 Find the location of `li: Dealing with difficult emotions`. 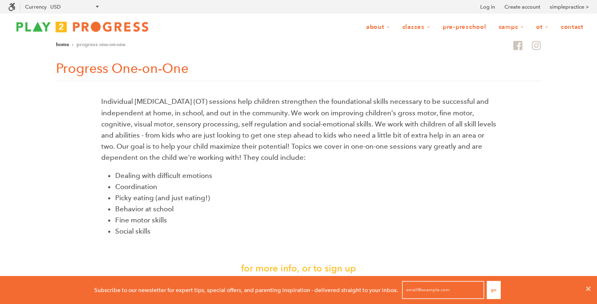

li: Dealing with difficult emotions is located at coordinates (306, 175).